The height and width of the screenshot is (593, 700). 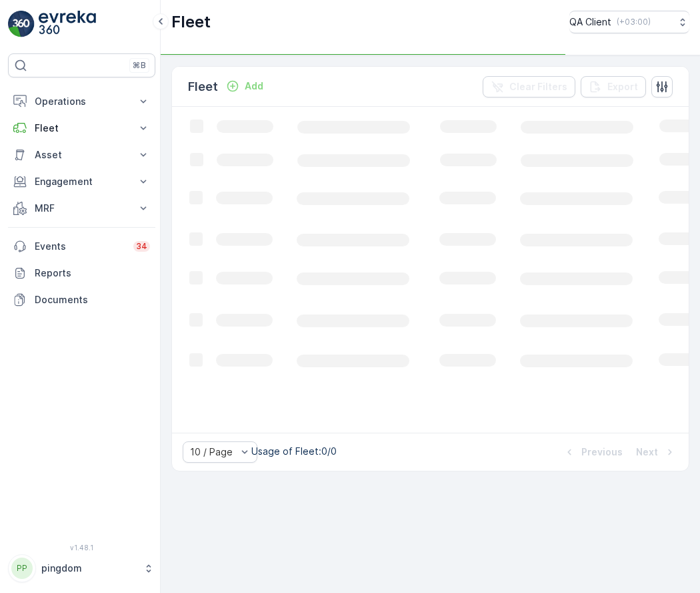 I want to click on p: Engagement, so click(x=82, y=181).